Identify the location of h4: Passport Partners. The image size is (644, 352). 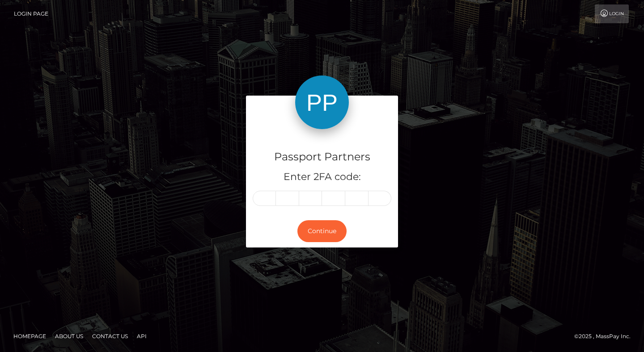
(322, 157).